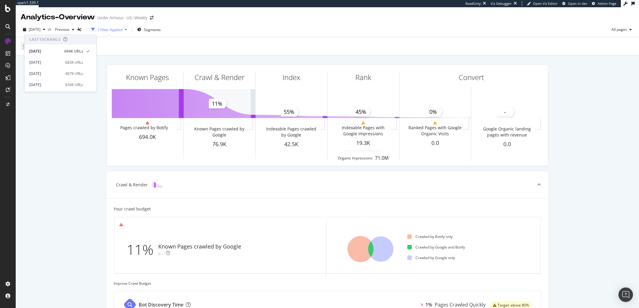 This screenshot has height=308, width=639. What do you see at coordinates (291, 132) in the screenshot?
I see `div: Indexable Pages crawled by Google` at bounding box center [291, 132].